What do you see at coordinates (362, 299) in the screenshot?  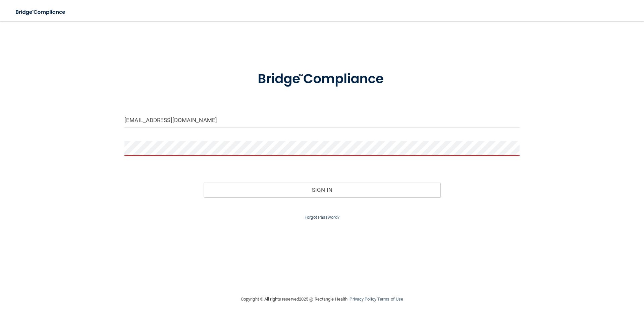 I see `a: Privacy Policy` at bounding box center [362, 299].